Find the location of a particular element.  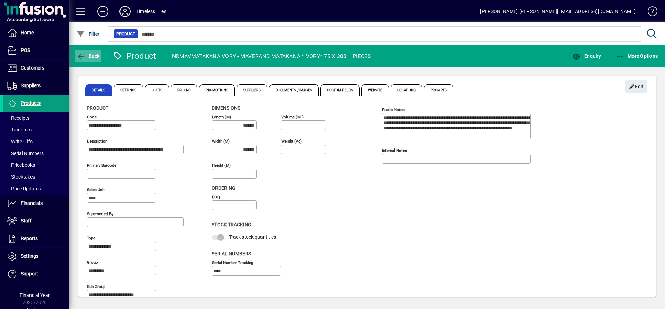

button: More Options is located at coordinates (637, 56).